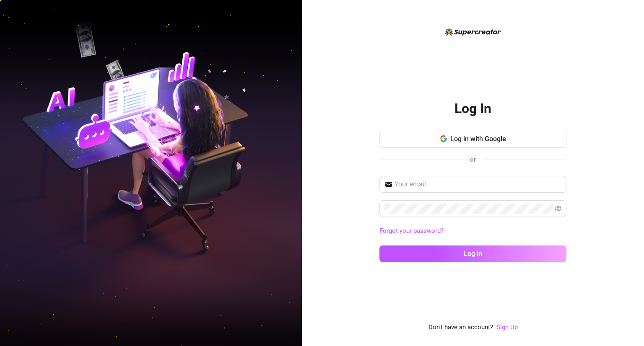  I want to click on button: Log in with Google, so click(473, 139).